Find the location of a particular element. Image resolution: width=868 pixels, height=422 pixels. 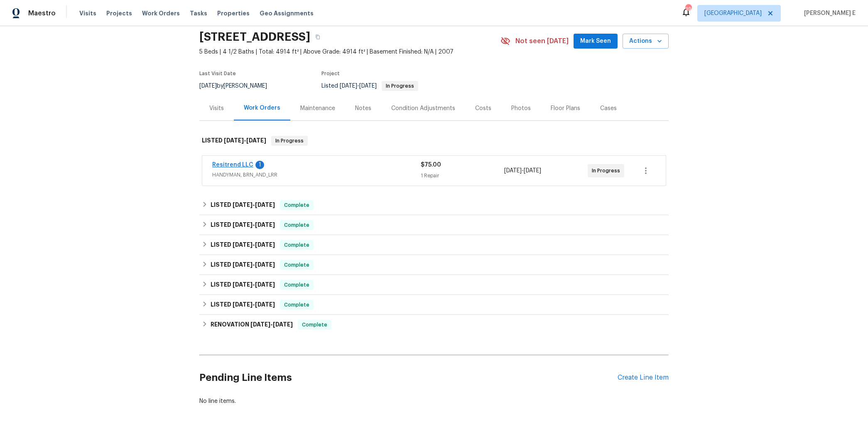

span: 5 Beds | 4 1/2 Baths | Total: 4914 ft² | Above Grade: 4914 ft² | Basement Finished: N/A | 2007 is located at coordinates (350, 52).